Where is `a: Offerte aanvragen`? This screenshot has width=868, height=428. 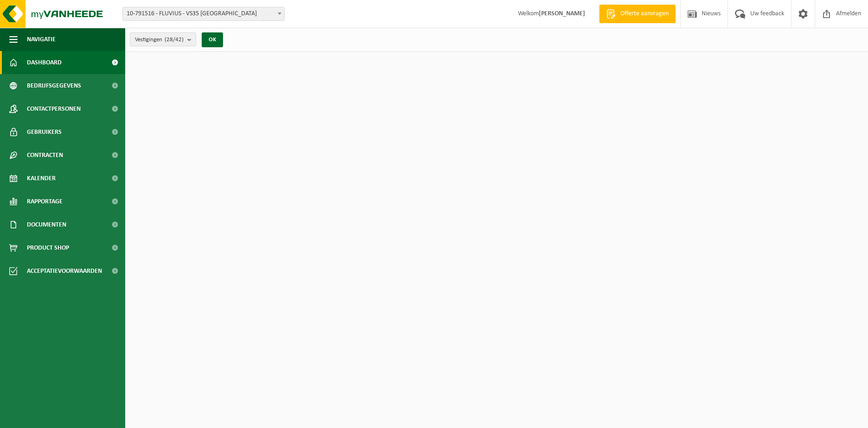
a: Offerte aanvragen is located at coordinates (636, 14).